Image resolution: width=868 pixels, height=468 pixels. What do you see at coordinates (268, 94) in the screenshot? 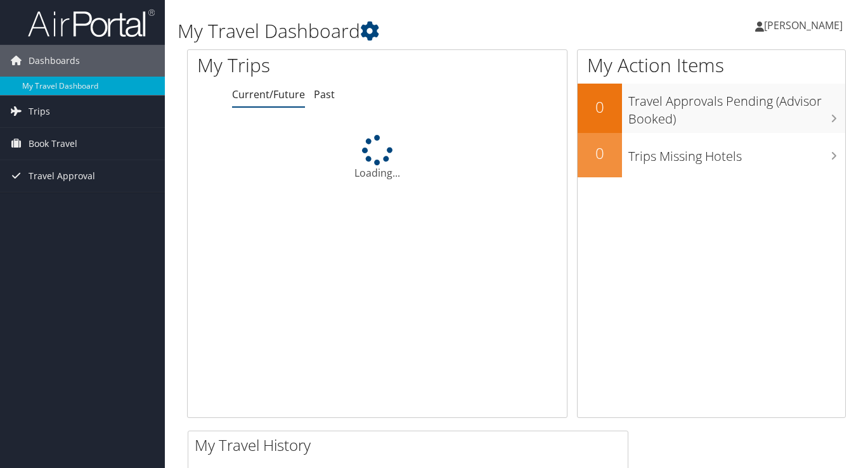
I see `a: Current/Future` at bounding box center [268, 94].